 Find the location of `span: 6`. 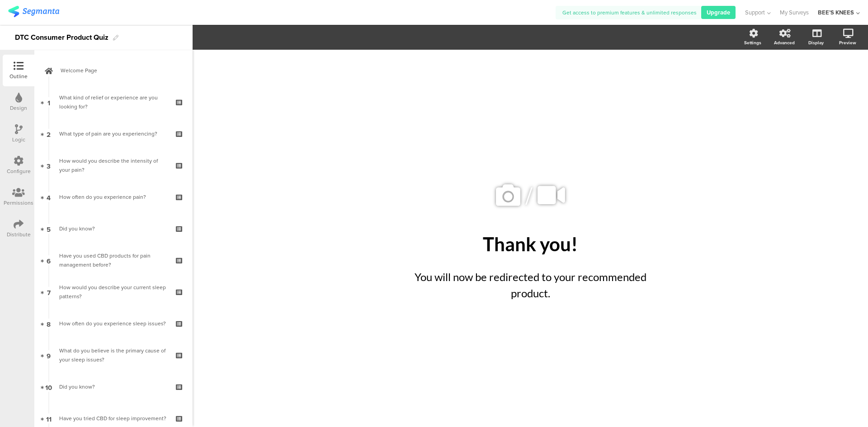

span: 6 is located at coordinates (49, 261).